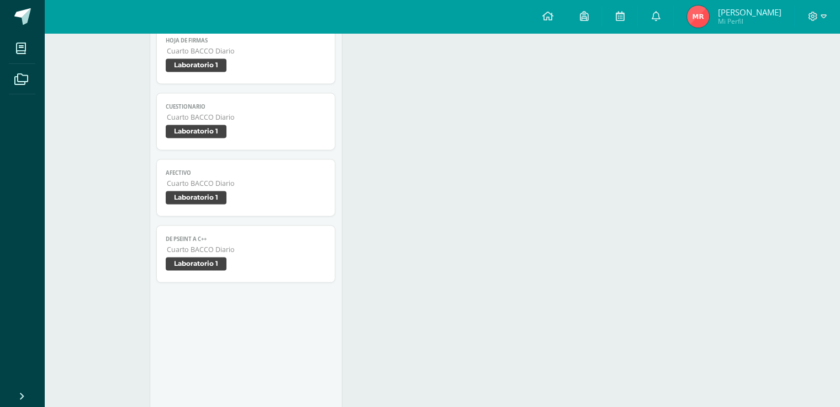  What do you see at coordinates (246, 188) in the screenshot?
I see `a: AfectivoCuarto BACCO DiarioLaboratorio 1` at bounding box center [246, 188].